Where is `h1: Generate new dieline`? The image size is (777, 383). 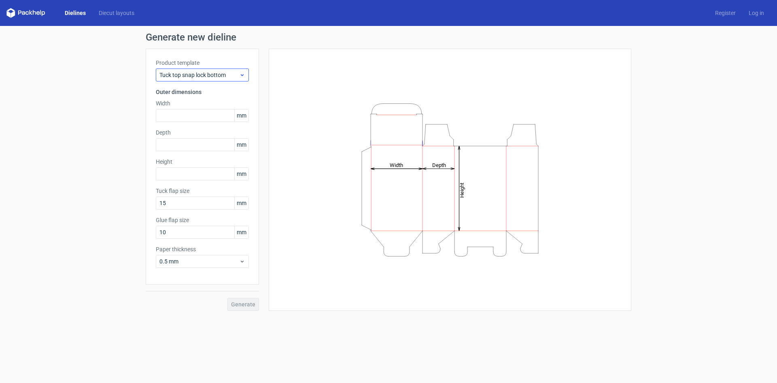 h1: Generate new dieline is located at coordinates (389, 37).